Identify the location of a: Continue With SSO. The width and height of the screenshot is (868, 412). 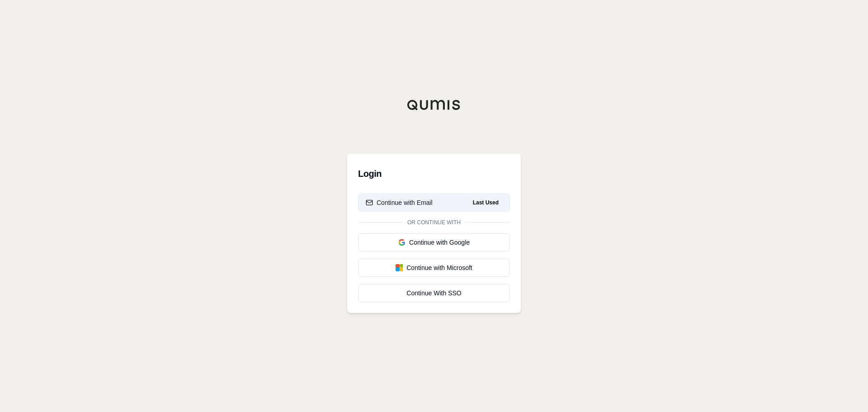
(434, 293).